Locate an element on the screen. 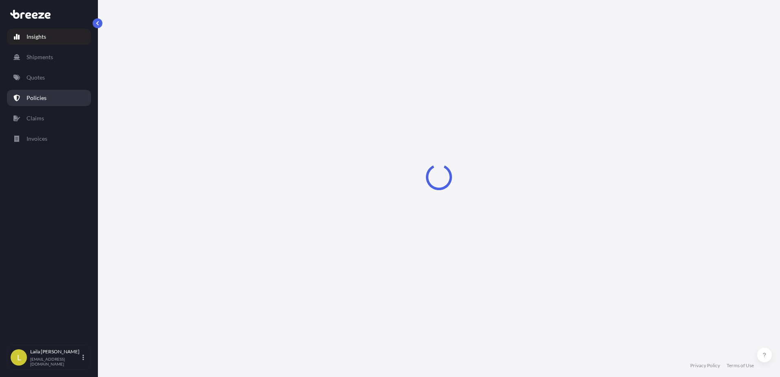  p: Claims is located at coordinates (35, 118).